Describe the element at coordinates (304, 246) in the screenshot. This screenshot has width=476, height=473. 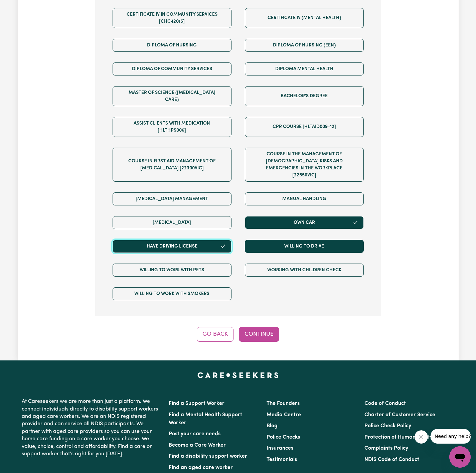
I see `button: Willing to drive` at that location.